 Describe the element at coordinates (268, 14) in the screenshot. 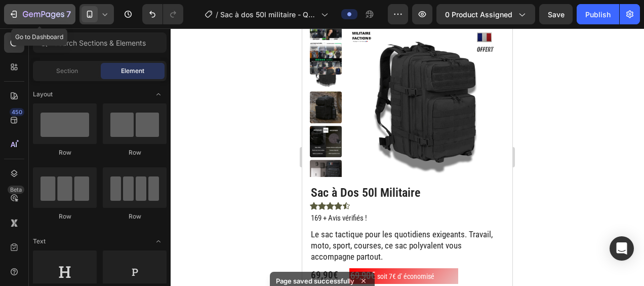

I see `span: Sac à dos 50l militaire - Q4 KILLER 2025` at that location.